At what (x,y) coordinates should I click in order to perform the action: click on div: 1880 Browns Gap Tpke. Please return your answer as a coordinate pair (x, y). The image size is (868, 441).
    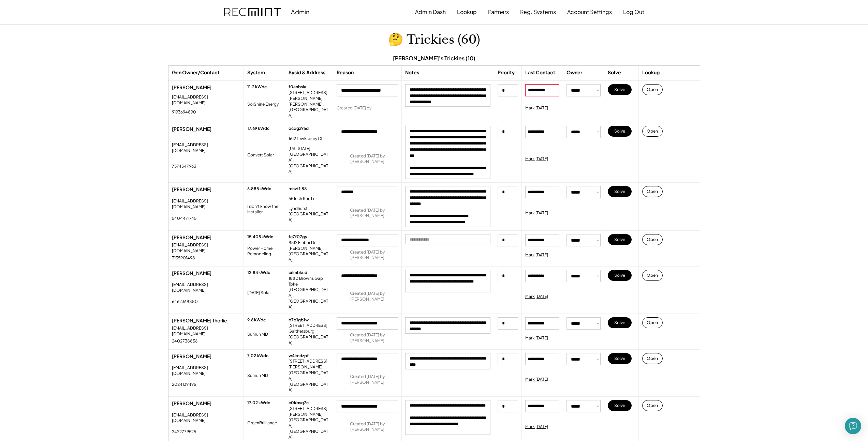
    Looking at the image, I should click on (309, 282).